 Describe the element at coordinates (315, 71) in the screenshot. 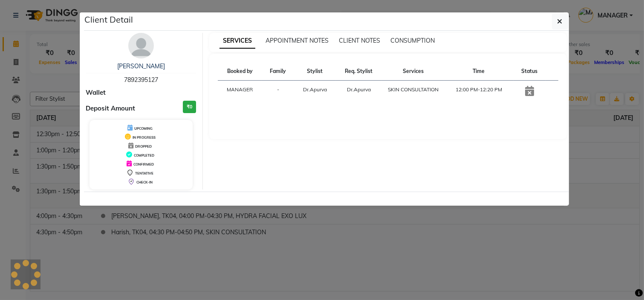

I see `th: Stylist` at that location.